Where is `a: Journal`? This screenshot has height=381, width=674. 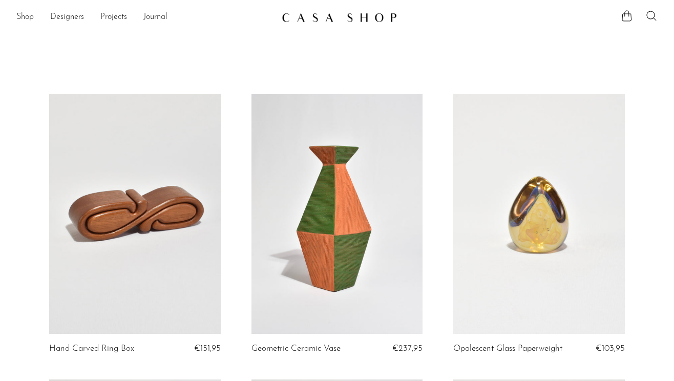 a: Journal is located at coordinates (155, 17).